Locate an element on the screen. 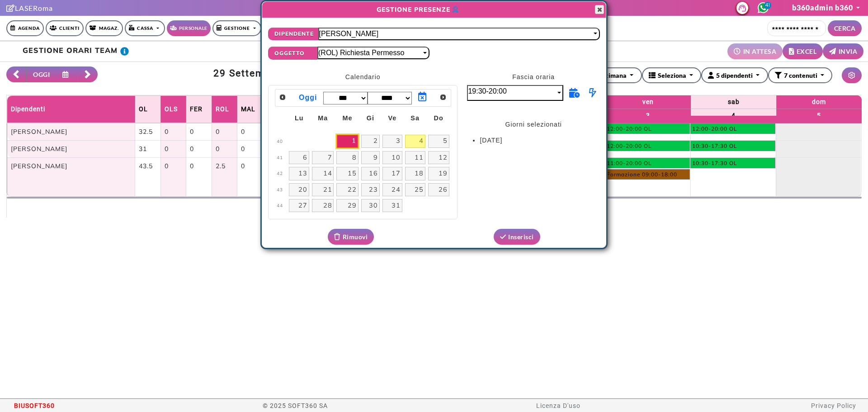  a: 13 is located at coordinates (299, 173).